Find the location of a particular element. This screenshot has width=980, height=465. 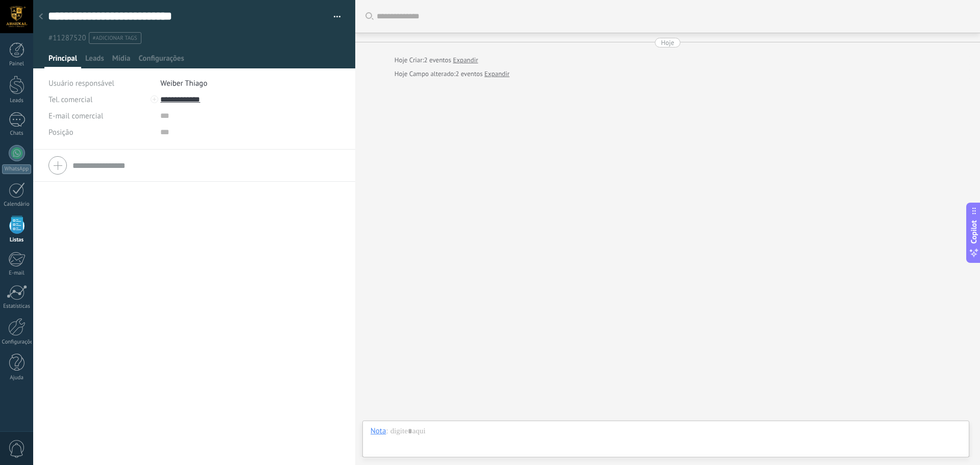

span: #adicionar tags is located at coordinates (115, 38).